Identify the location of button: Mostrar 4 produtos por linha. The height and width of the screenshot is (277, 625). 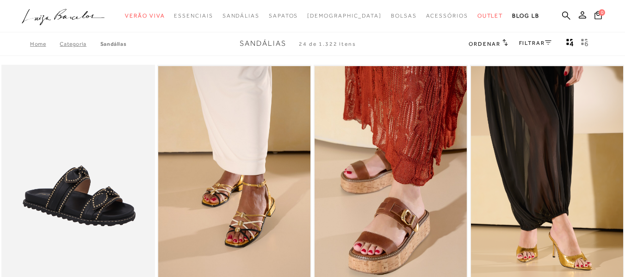
(570, 44).